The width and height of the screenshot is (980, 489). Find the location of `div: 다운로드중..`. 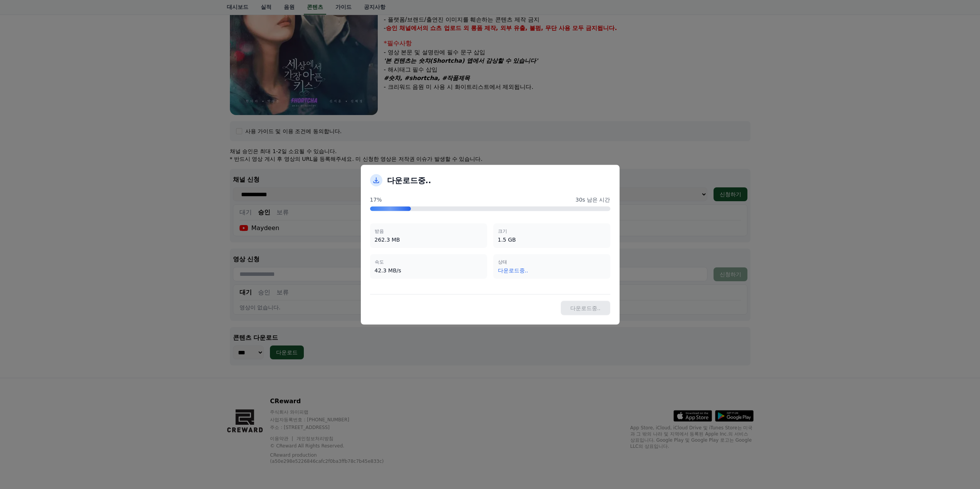

div: 다운로드중.. is located at coordinates (551, 271).